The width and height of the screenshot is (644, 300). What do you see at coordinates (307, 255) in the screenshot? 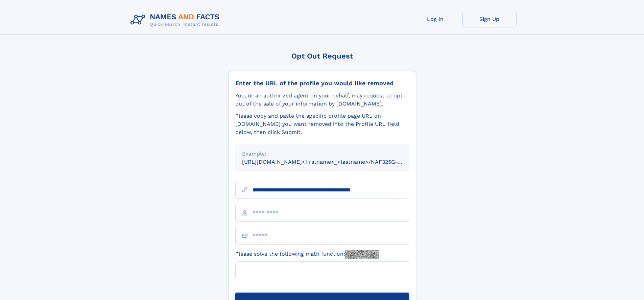
I see `label: Please solve the following math function:` at bounding box center [307, 255].